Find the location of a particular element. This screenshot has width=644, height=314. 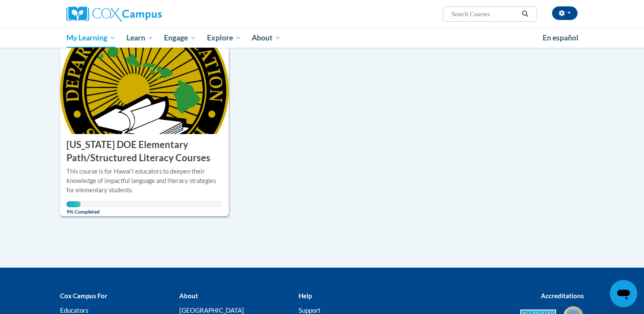

a: Support is located at coordinates (310, 310).